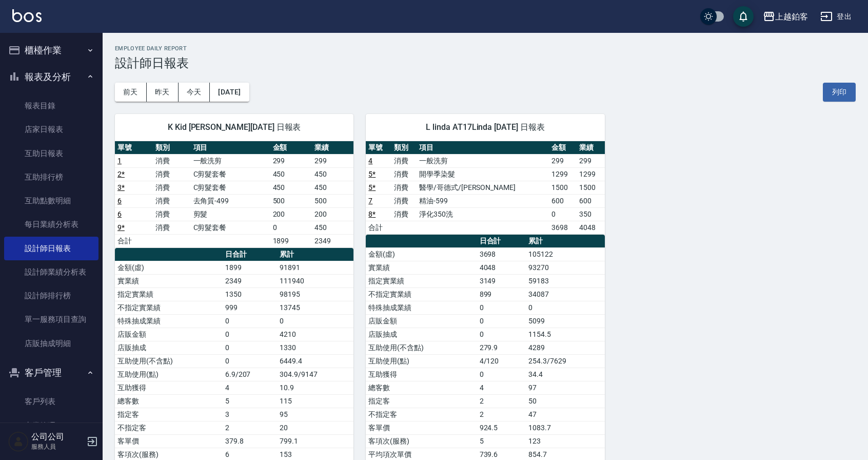  I want to click on td: C剪髮套餐, so click(230, 227).